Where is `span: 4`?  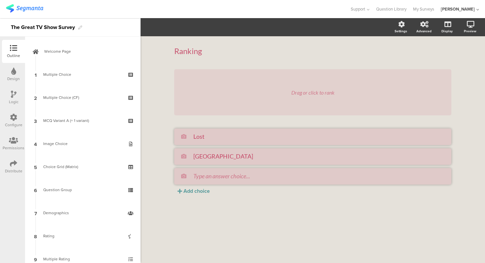 span: 4 is located at coordinates (35, 144).